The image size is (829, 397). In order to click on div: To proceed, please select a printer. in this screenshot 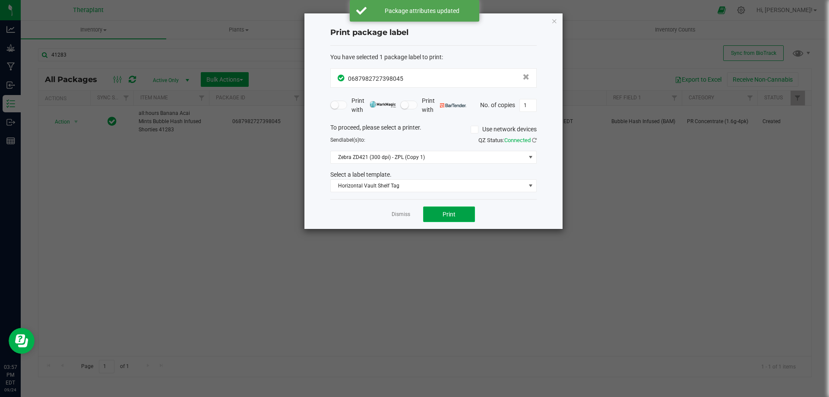, I will do `click(434, 130)`.